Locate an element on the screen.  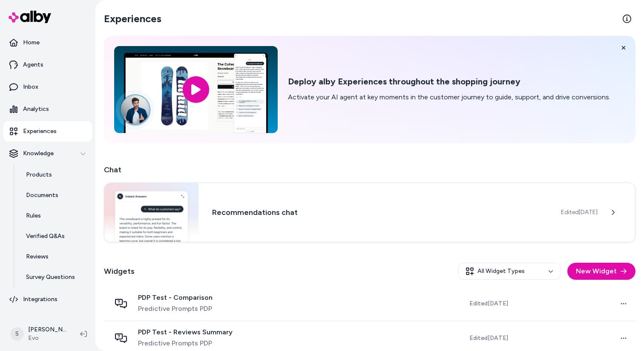
a: Analytics is located at coordinates (48, 109).